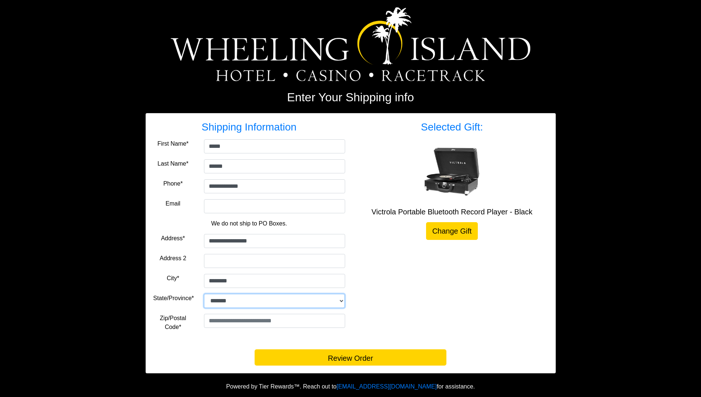 This screenshot has height=397, width=701. Describe the element at coordinates (173, 238) in the screenshot. I see `label: Address*` at that location.